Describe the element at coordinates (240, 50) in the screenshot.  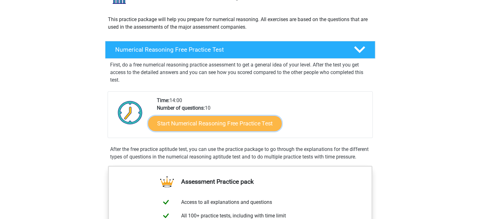
I see `a: Numerical Reasoning Free Practice Test` at that location.